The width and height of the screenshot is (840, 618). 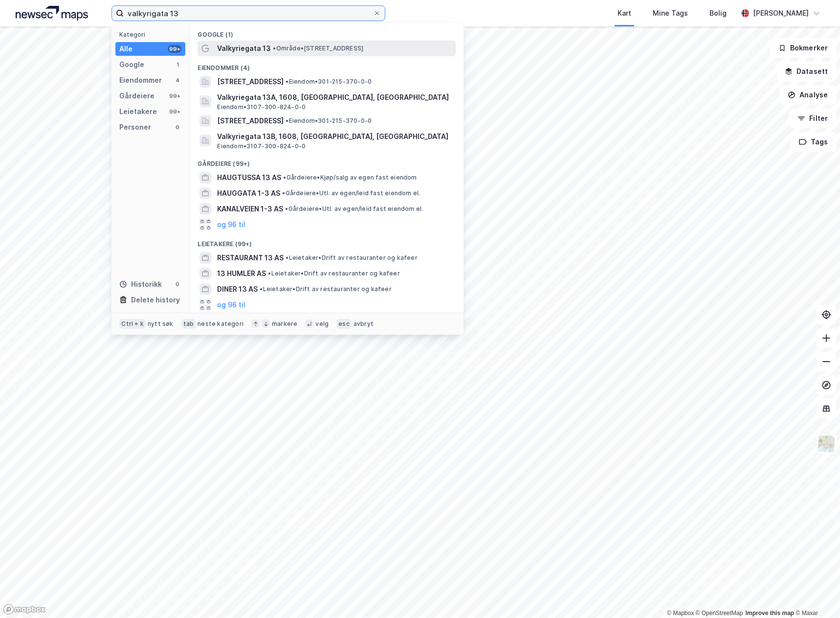 I want to click on a: Mapbox homepage, so click(x=24, y=609).